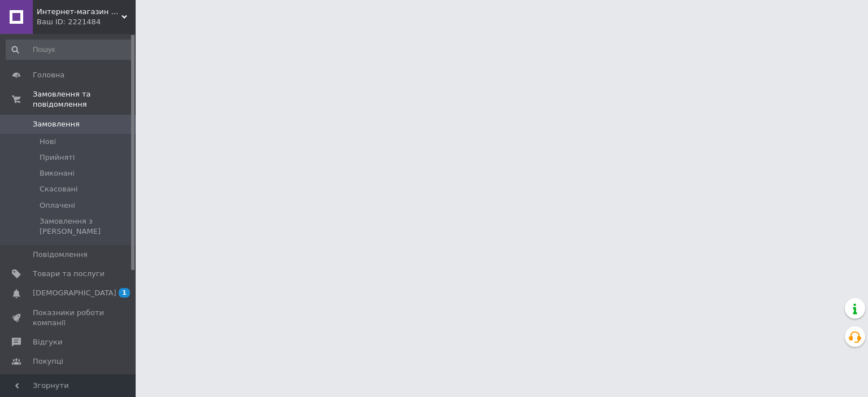  I want to click on span: Замовлення та повідомлення, so click(84, 100).